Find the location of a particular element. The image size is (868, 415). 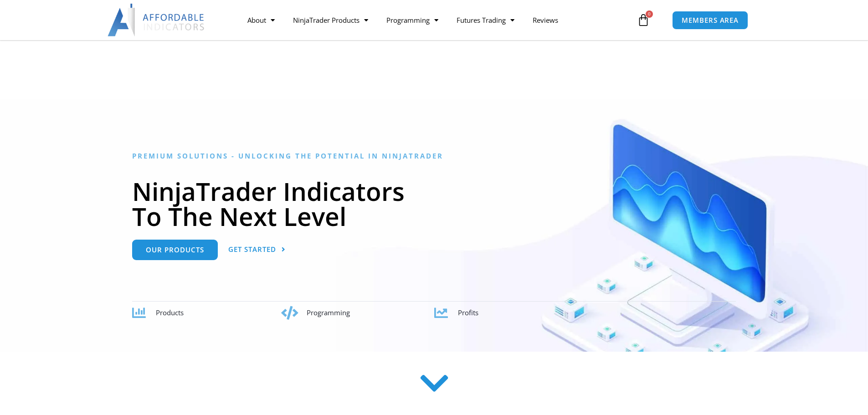

a: Futures Trading is located at coordinates (485, 20).